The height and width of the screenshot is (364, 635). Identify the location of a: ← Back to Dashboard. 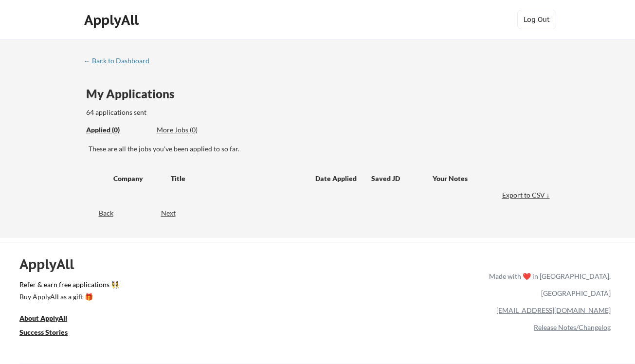
(120, 62).